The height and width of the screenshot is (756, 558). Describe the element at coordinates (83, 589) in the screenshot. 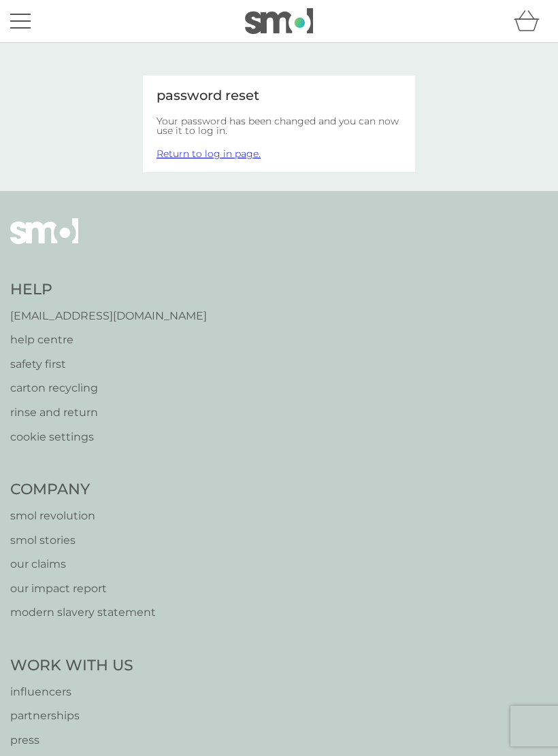

I see `p: our impact report` at that location.